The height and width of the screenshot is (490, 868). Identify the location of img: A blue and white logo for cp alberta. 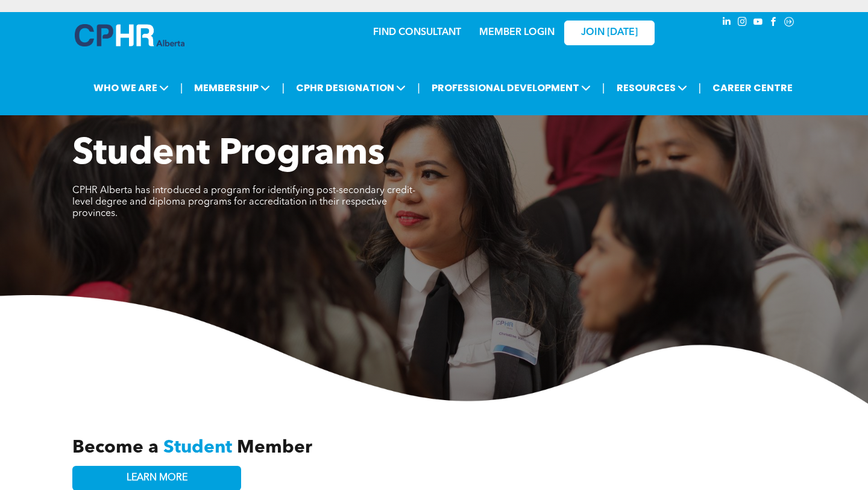
(130, 35).